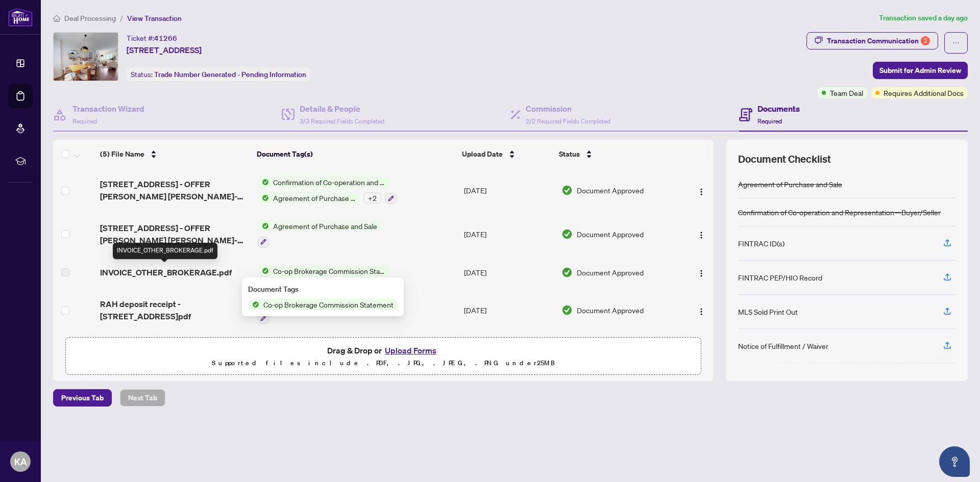  I want to click on th: (5) File Name, so click(174, 154).